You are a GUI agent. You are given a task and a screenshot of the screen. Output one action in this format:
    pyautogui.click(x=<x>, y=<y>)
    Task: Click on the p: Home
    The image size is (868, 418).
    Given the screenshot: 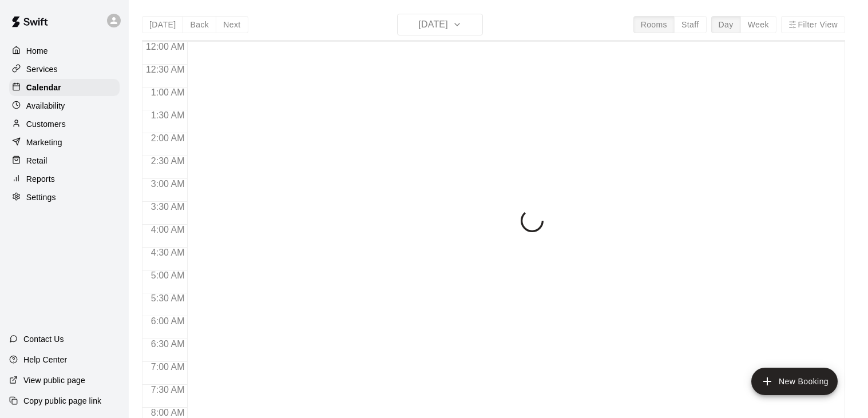 What is the action you would take?
    pyautogui.click(x=37, y=51)
    